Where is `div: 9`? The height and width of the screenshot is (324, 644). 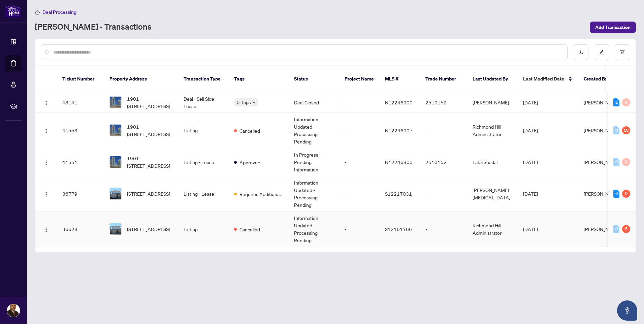 div: 9 is located at coordinates (626, 194).